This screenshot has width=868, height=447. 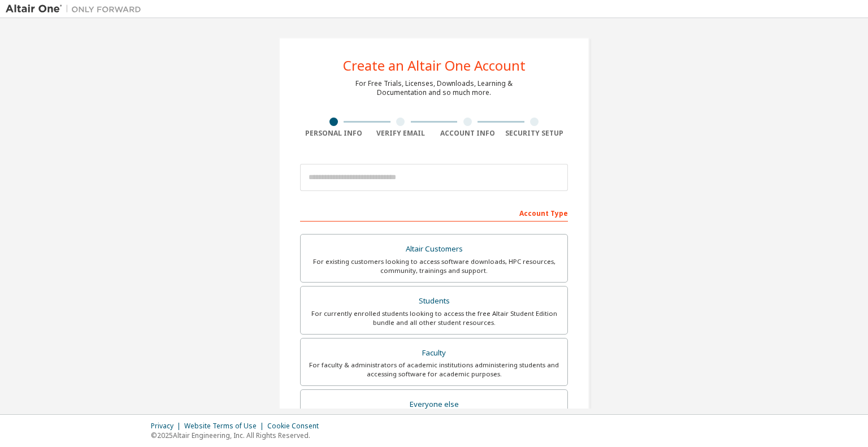 What do you see at coordinates (296, 426) in the screenshot?
I see `div: Cookie Consent` at bounding box center [296, 426].